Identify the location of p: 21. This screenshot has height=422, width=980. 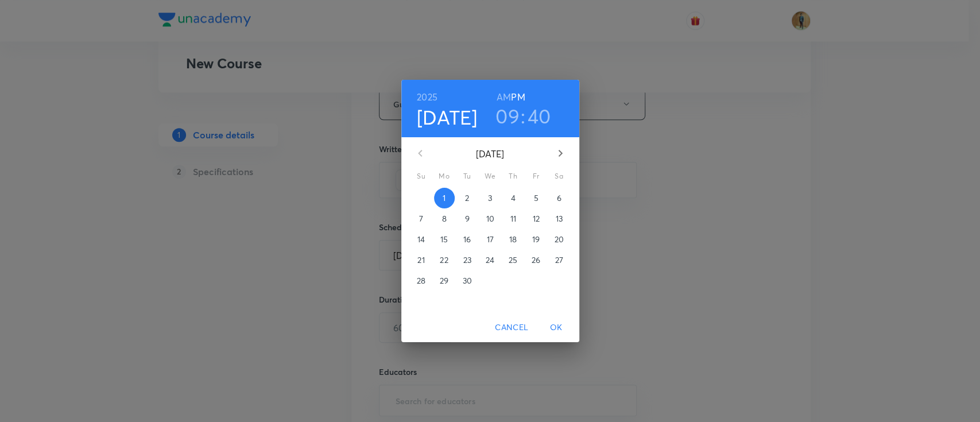
(421, 260).